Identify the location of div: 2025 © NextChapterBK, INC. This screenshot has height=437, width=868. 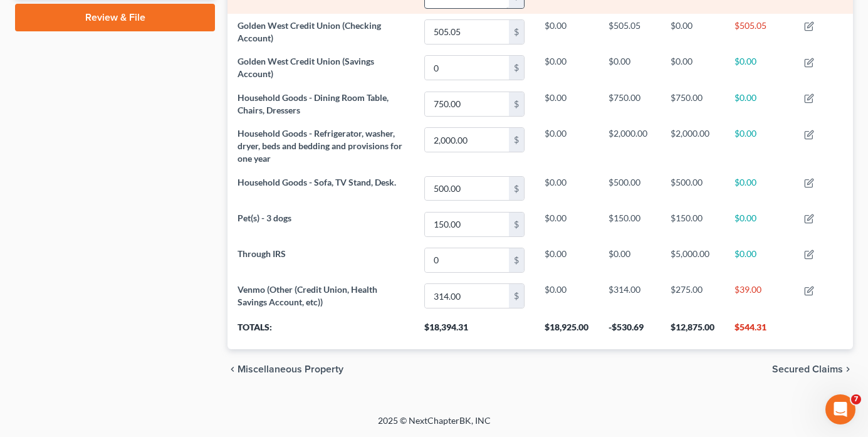
(434, 426).